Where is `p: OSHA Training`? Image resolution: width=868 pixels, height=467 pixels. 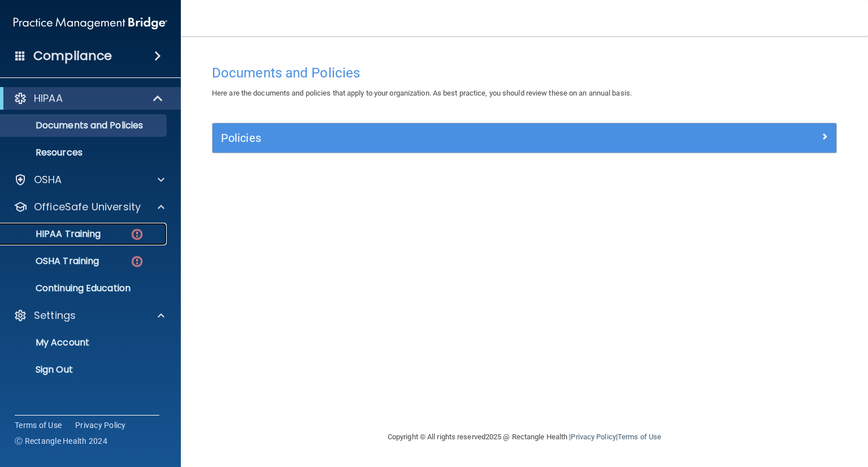
p: OSHA Training is located at coordinates (53, 261).